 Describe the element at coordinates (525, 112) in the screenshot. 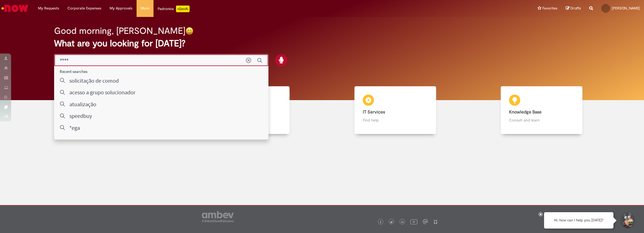

I see `b: Knowledge Base` at that location.